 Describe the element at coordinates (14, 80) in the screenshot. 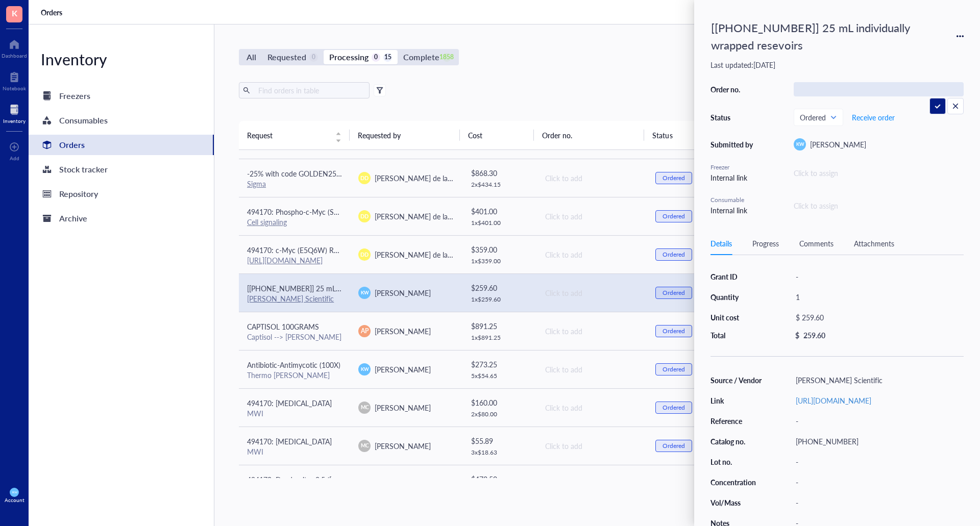

I see `a: Notebook` at that location.